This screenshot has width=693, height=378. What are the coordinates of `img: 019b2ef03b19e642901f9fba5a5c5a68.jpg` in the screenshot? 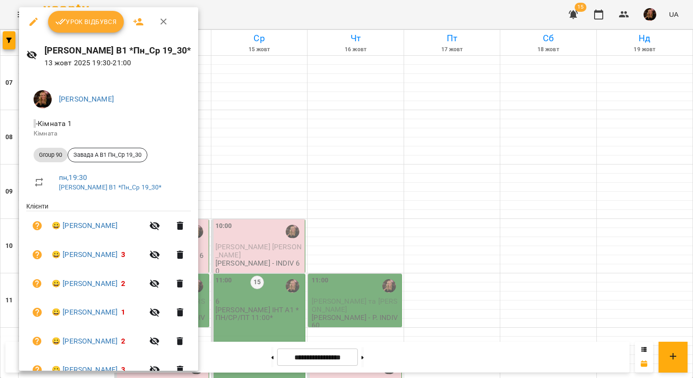 It's located at (43, 99).